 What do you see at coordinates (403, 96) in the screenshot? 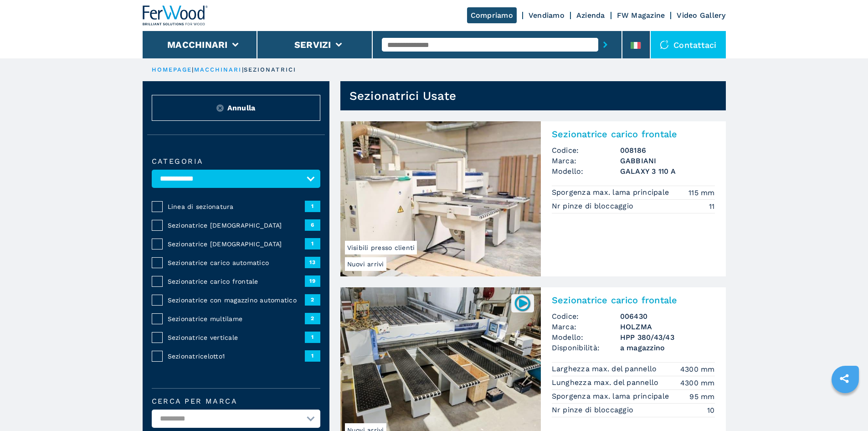
I see `h1: Sezionatrici Usate` at bounding box center [403, 96].